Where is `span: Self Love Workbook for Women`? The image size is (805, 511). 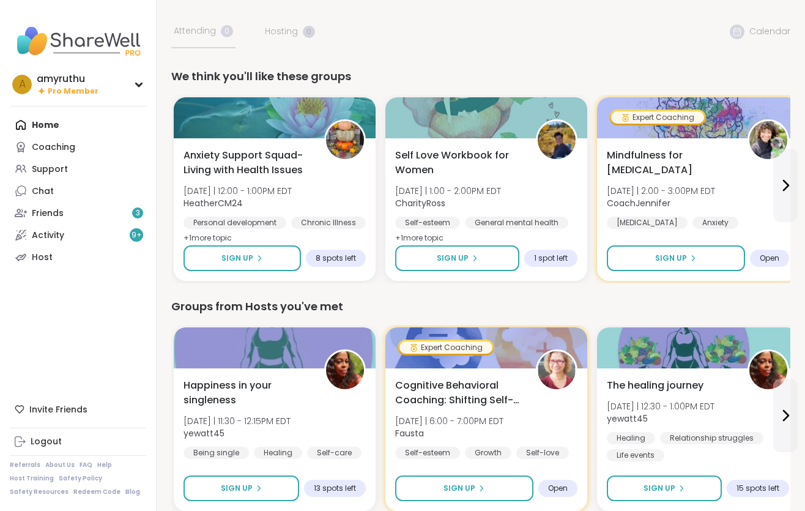
span: Self Love Workbook for Women is located at coordinates (459, 163).